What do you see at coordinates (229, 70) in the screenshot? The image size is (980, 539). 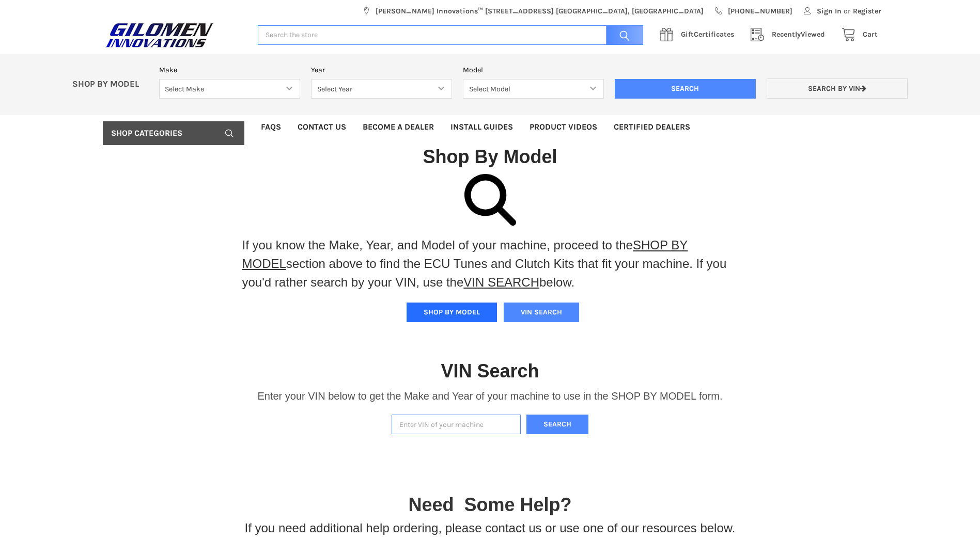 I see `label: Make` at bounding box center [229, 70].